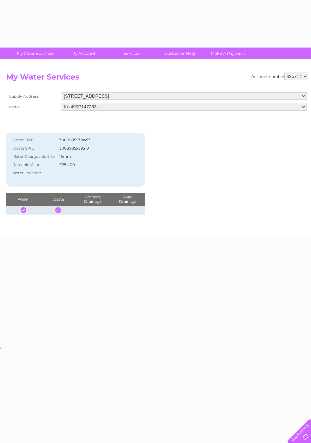  I want to click on h2: My Water Services, so click(157, 79).